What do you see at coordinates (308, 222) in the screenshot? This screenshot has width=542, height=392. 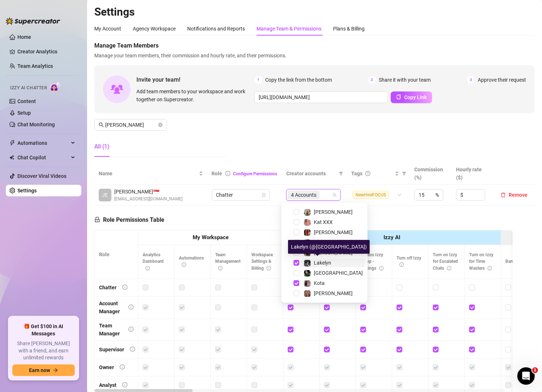 I see `img: Kat XXX` at bounding box center [308, 222].